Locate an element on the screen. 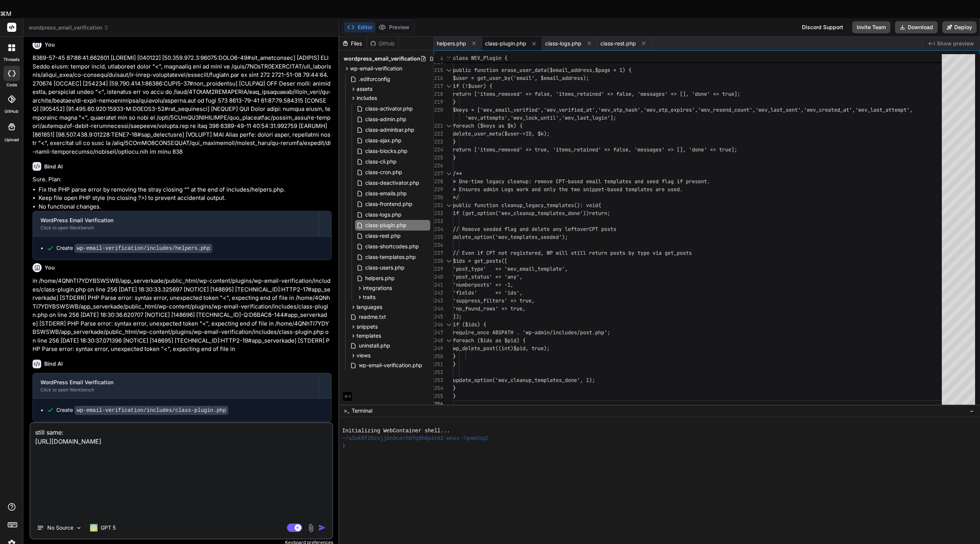 The image size is (980, 544). img: Pick Models is located at coordinates (79, 527).